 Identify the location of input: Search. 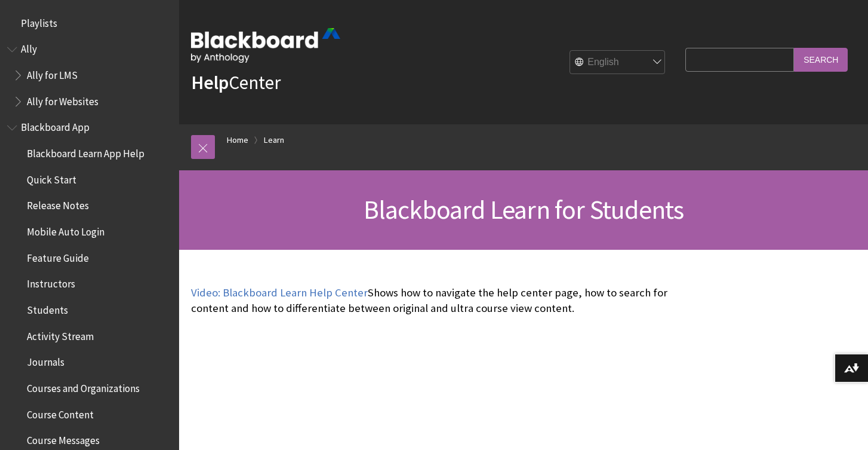
(821, 59).